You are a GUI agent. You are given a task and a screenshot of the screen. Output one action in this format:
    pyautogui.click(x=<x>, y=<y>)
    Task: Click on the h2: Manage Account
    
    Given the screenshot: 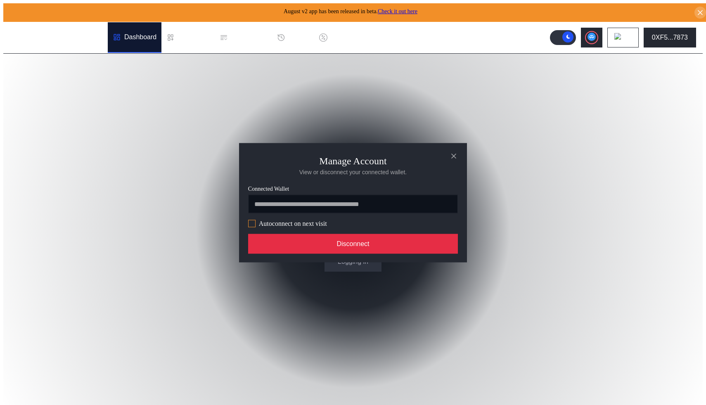 What is the action you would take?
    pyautogui.click(x=353, y=161)
    